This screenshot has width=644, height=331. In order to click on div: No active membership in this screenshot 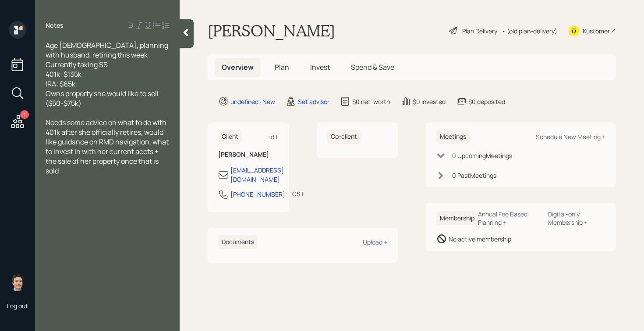, I will do `click(480, 238)`.